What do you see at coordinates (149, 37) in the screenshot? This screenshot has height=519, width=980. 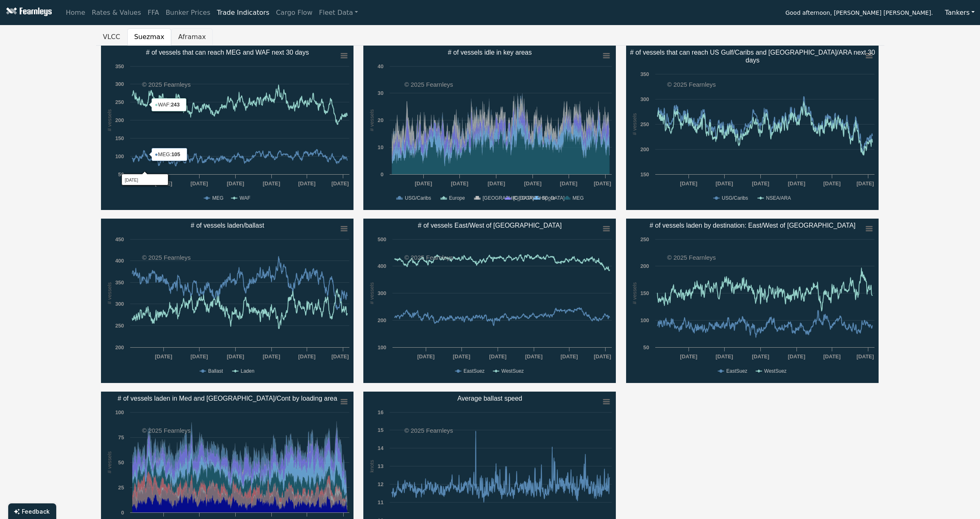 I see `button: Suezmax` at bounding box center [149, 37].